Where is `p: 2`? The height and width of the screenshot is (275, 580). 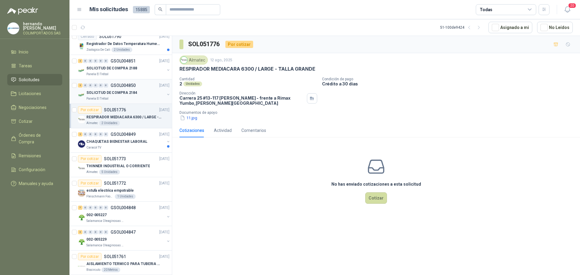 p: 2 is located at coordinates (181, 84).